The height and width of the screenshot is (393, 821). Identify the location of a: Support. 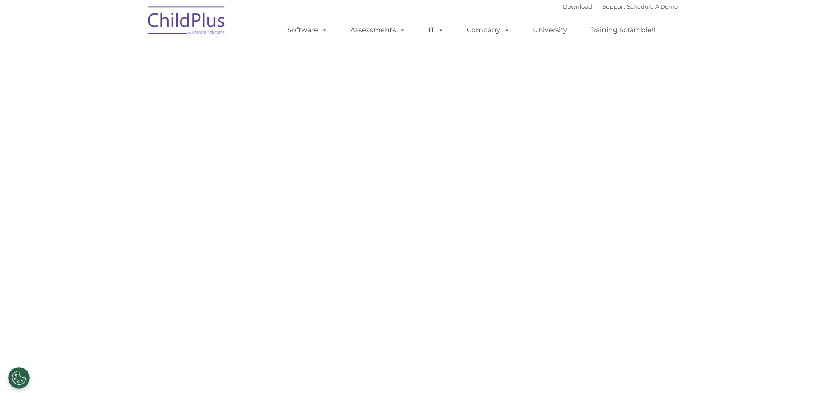
(614, 6).